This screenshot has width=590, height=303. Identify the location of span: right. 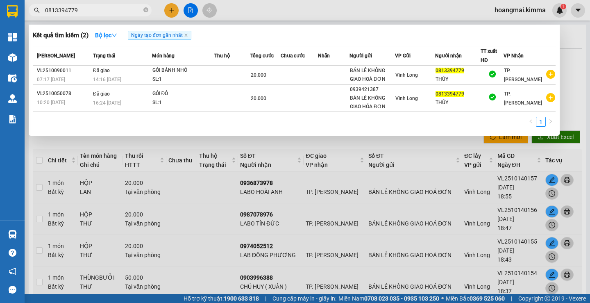
(551, 121).